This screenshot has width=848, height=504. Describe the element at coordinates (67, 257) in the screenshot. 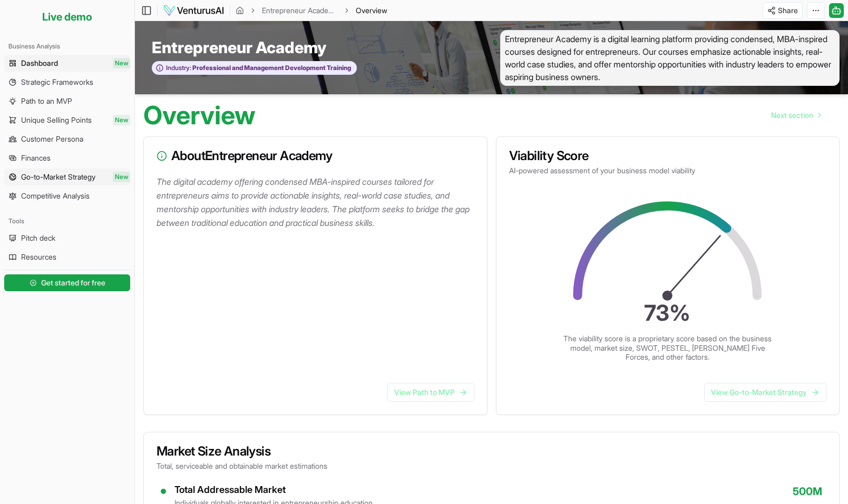

I see `a: Resources` at that location.